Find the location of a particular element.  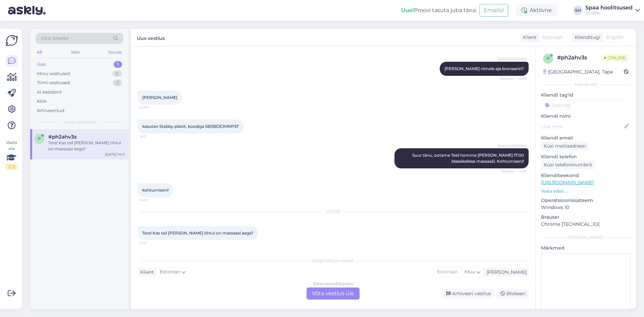

div: Tiimi vestlused is located at coordinates (53, 83).